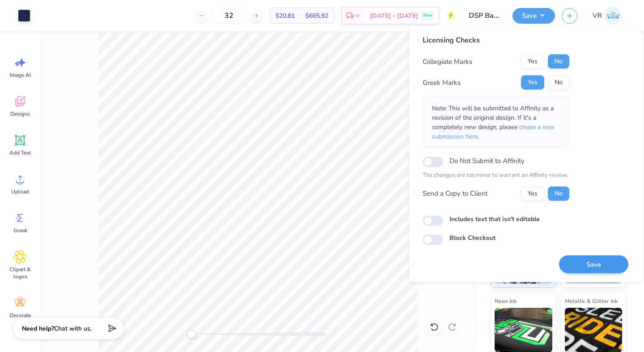  What do you see at coordinates (597, 15) in the screenshot?
I see `span: VR` at bounding box center [597, 15].